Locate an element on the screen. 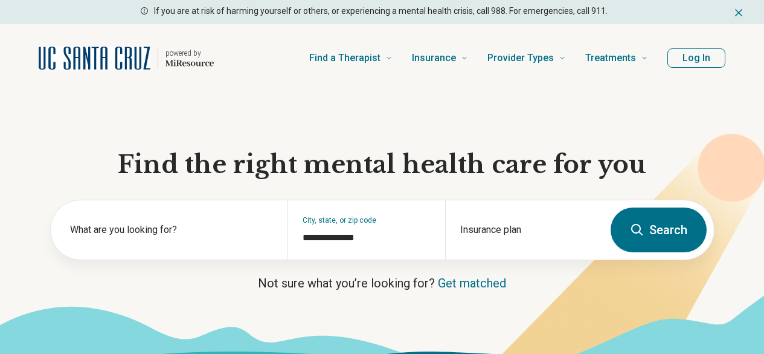 The width and height of the screenshot is (764, 354). label: What are you looking for? is located at coordinates (172, 230).